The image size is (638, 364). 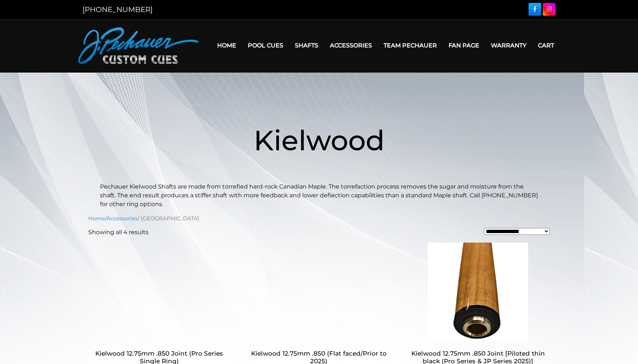 What do you see at coordinates (319, 140) in the screenshot?
I see `span: Kielwood` at bounding box center [319, 140].